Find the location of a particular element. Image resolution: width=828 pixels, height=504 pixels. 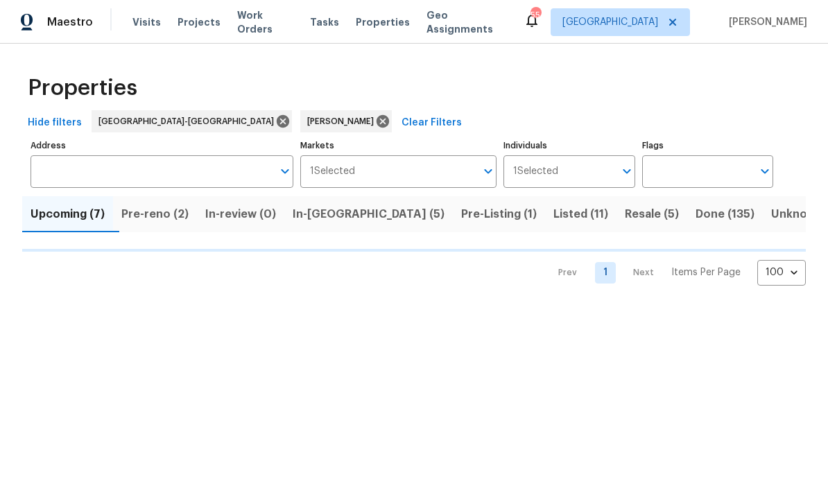

label: Address is located at coordinates (161, 145).